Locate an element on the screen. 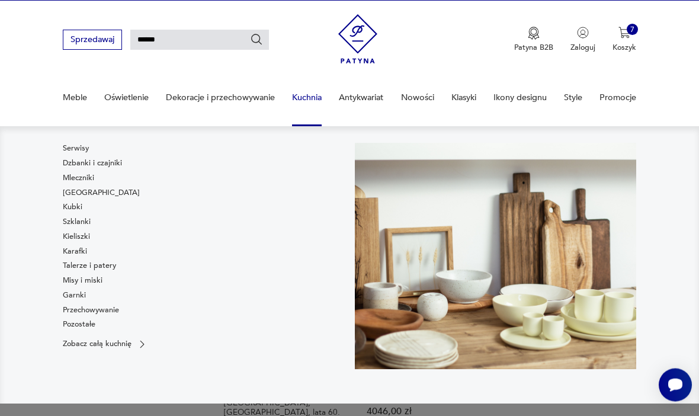 The image size is (699, 416). a: Szklanki is located at coordinates (76, 222).